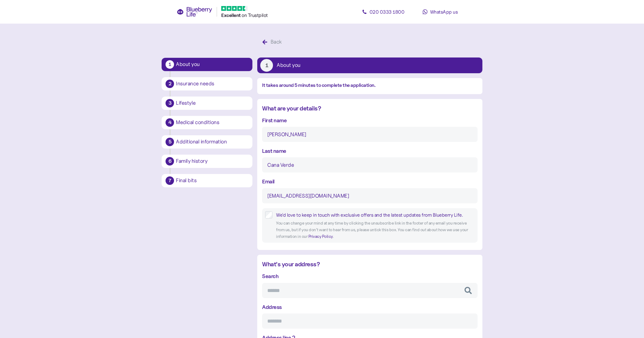 The width and height of the screenshot is (644, 338). I want to click on div: We'd love to keep in touch with exclusive offers and the latest updates from Blueberry Life., so click(375, 215).